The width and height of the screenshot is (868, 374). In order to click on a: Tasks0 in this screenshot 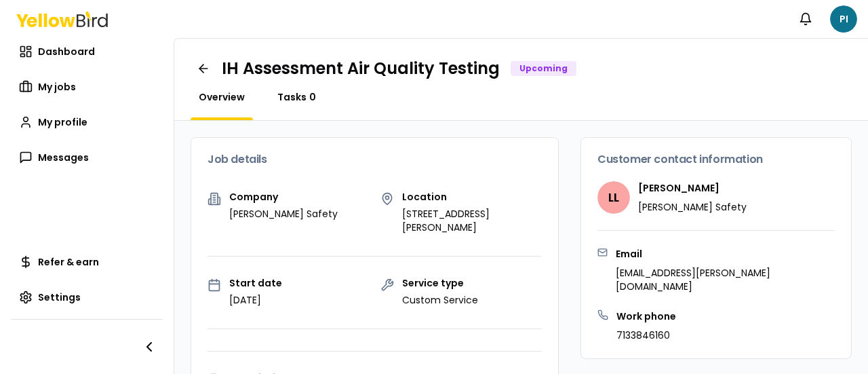, I will do `click(296, 97)`.